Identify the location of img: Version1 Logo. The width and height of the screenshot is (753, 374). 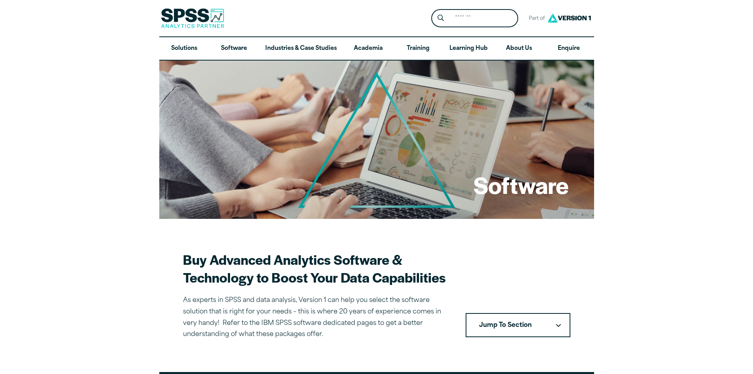
(569, 18).